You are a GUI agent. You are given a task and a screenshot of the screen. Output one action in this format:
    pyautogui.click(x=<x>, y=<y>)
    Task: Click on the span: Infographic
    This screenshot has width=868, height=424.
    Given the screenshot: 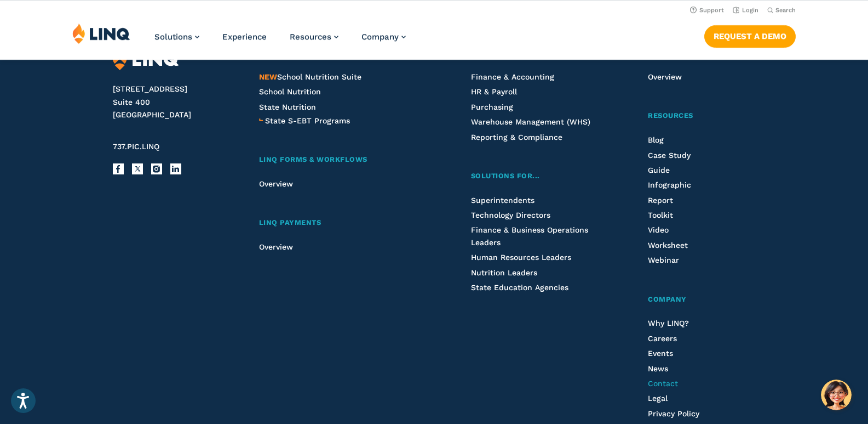 What is the action you would take?
    pyautogui.click(x=669, y=184)
    